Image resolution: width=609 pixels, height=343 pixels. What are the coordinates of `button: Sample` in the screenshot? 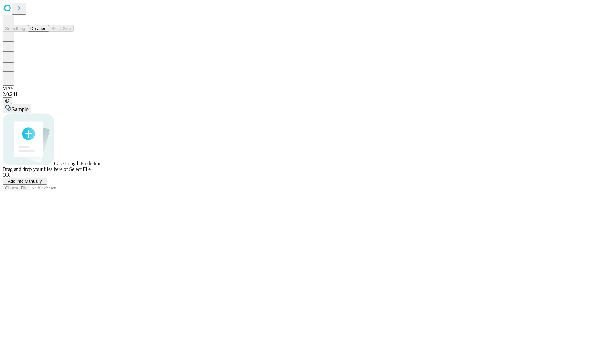 It's located at (17, 108).